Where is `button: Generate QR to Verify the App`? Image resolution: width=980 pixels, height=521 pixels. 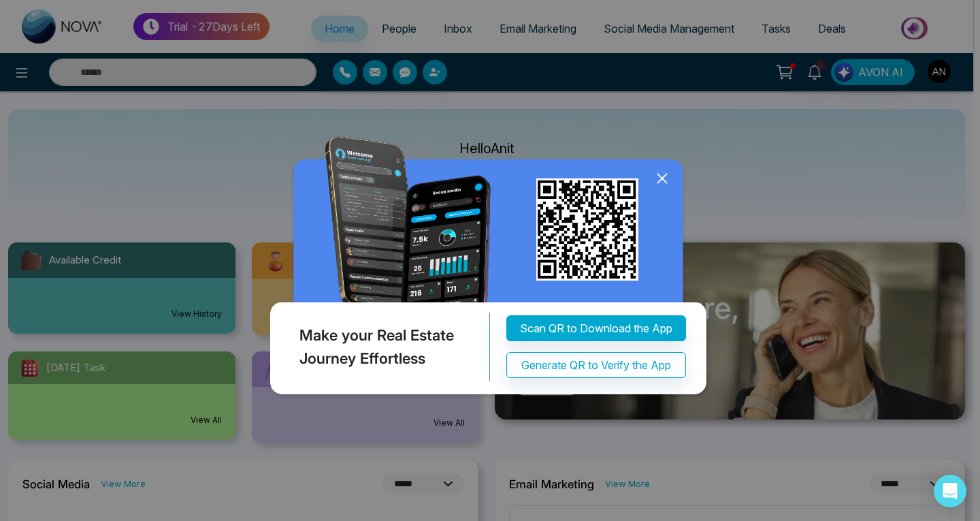 button: Generate QR to Verify the App is located at coordinates (596, 365).